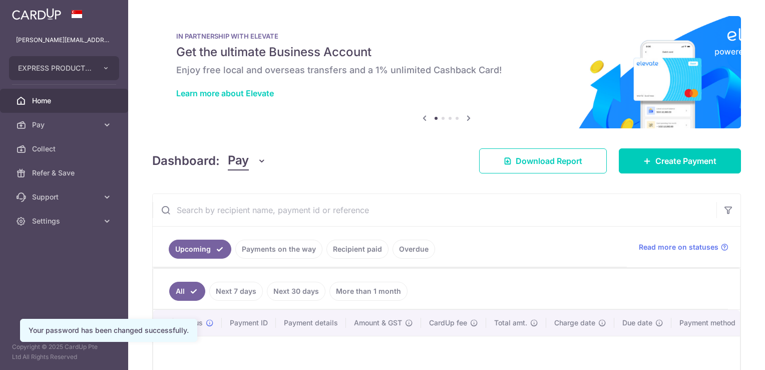 The image size is (765, 370). Describe the element at coordinates (369, 291) in the screenshot. I see `a: More than 1 month` at that location.